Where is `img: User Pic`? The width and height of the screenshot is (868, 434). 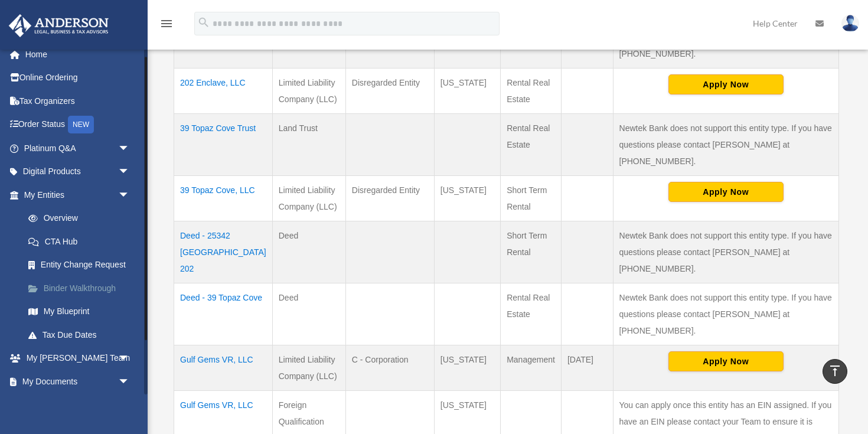 img: User Pic is located at coordinates (850, 23).